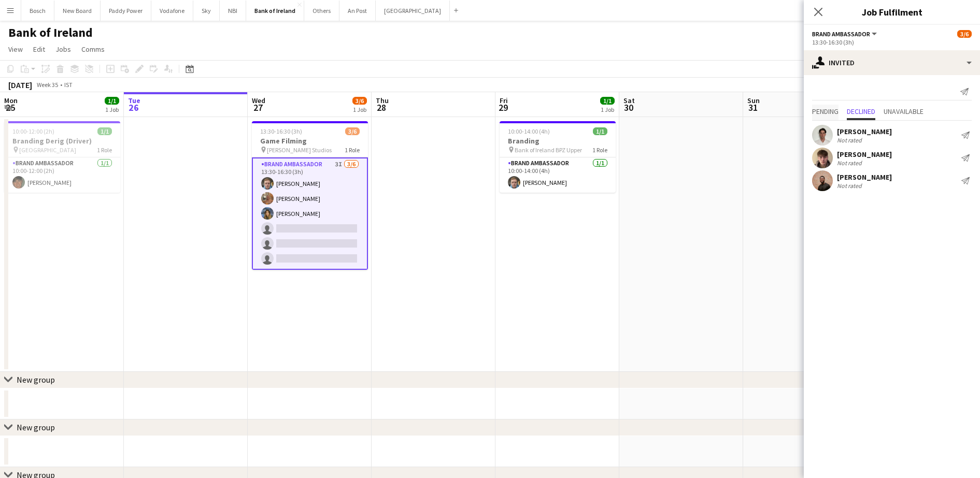  Describe the element at coordinates (77, 10) in the screenshot. I see `button: New Board` at that location.